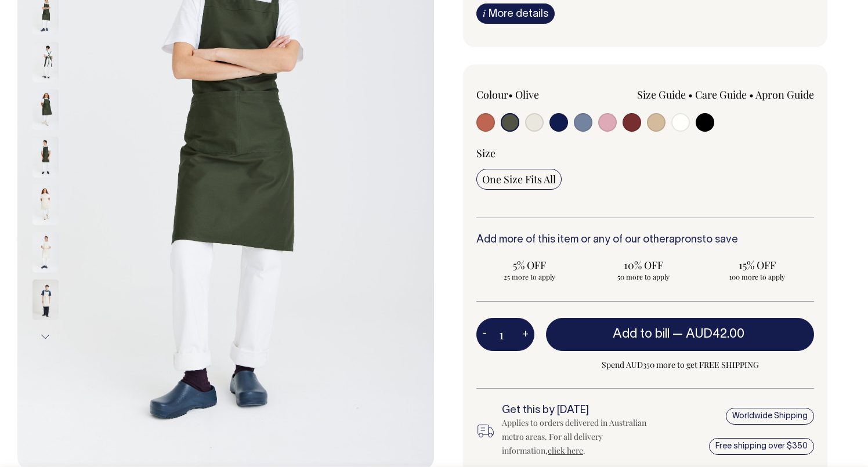  Describe the element at coordinates (680, 334) in the screenshot. I see `button: Add to bill —AUD42.00` at that location.